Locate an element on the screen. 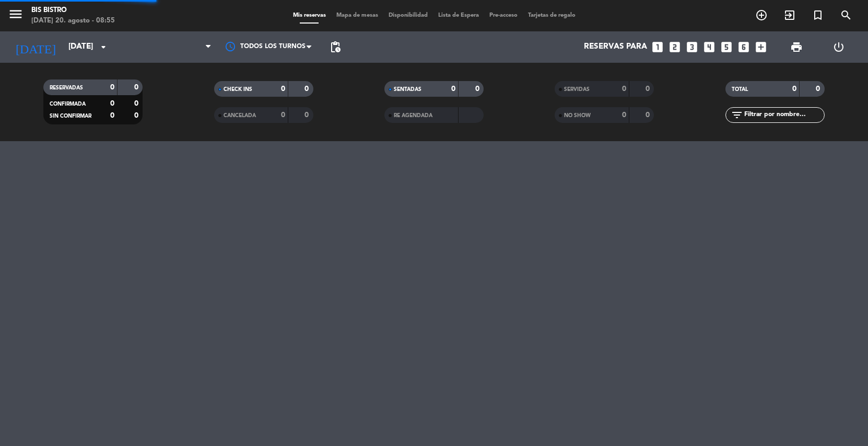  span: RESERVADAS is located at coordinates (66, 88).